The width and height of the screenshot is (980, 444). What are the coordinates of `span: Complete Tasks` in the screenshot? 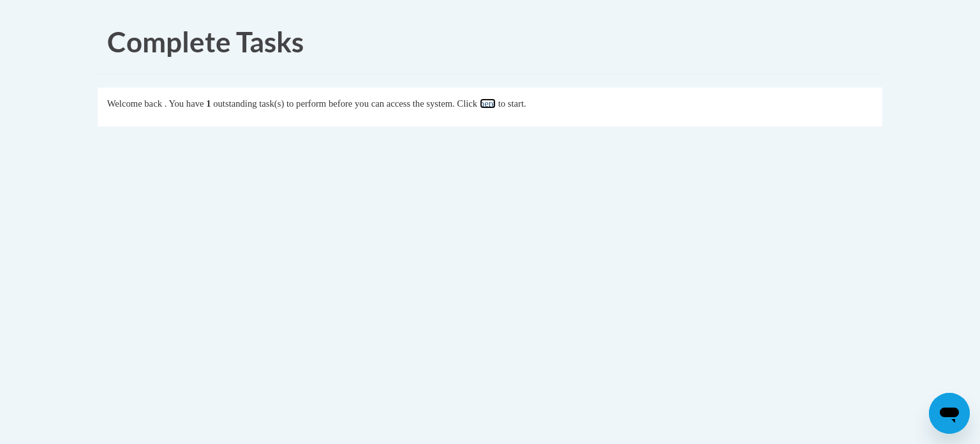 It's located at (205, 42).